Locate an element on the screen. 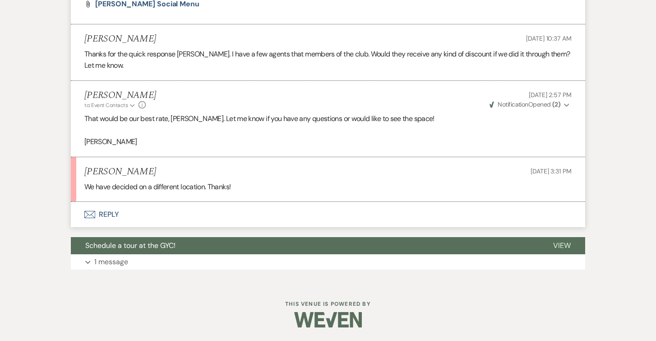 The height and width of the screenshot is (341, 656). button: Reply is located at coordinates (328, 214).